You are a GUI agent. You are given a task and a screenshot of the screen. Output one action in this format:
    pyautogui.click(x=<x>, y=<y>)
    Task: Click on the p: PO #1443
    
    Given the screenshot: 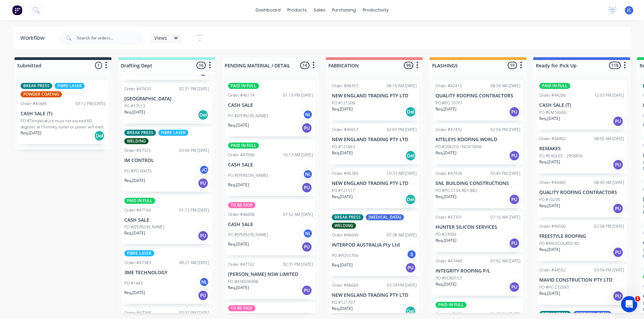 What is the action you would take?
    pyautogui.click(x=134, y=283)
    